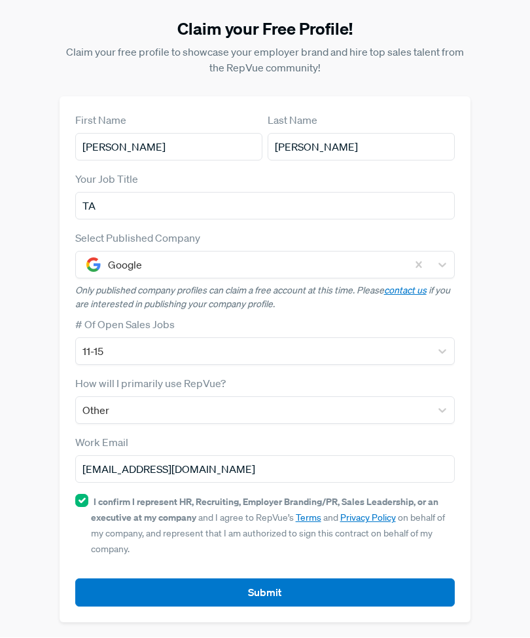 The height and width of the screenshot is (638, 530). Describe the element at coordinates (151, 384) in the screenshot. I see `label: How will I primarily use RepVue?` at that location.